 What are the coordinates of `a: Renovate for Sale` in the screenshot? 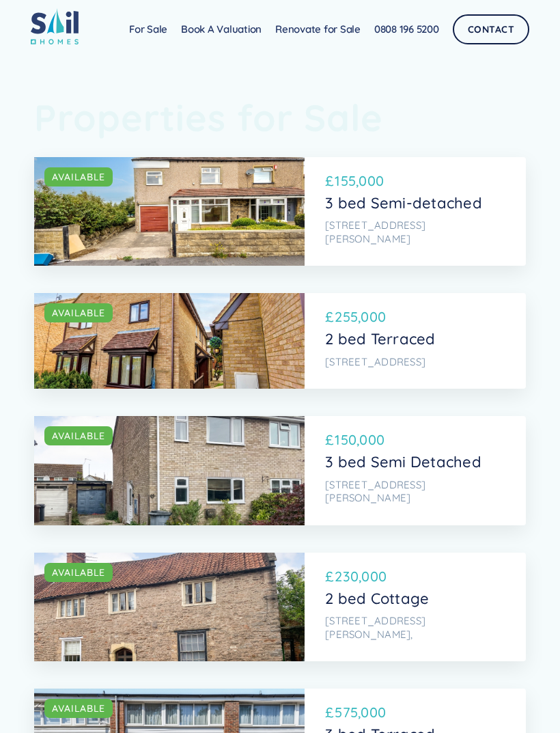 It's located at (318, 30).